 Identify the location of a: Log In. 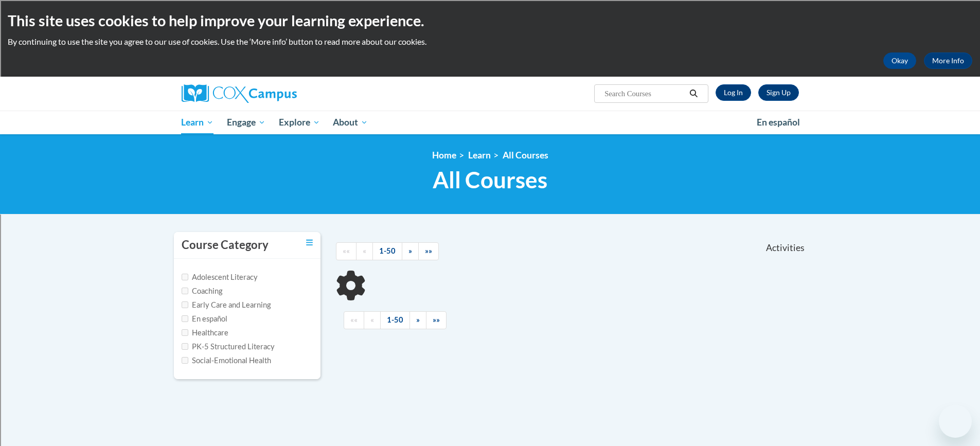
(734, 93).